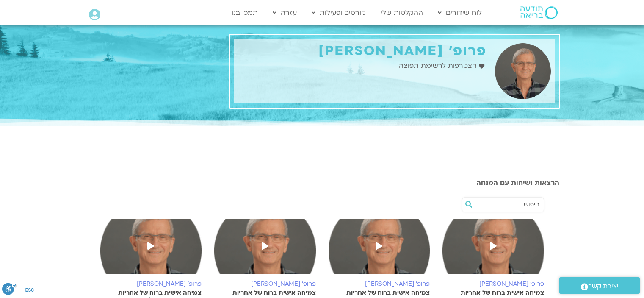  What do you see at coordinates (508, 205) in the screenshot?
I see `input: חיפוש` at bounding box center [508, 205].